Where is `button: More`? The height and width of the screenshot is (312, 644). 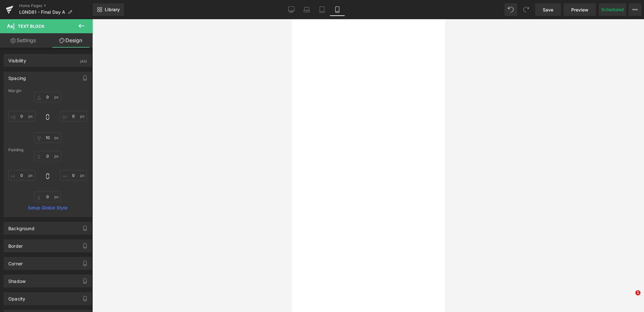
button: More is located at coordinates (635, 10).